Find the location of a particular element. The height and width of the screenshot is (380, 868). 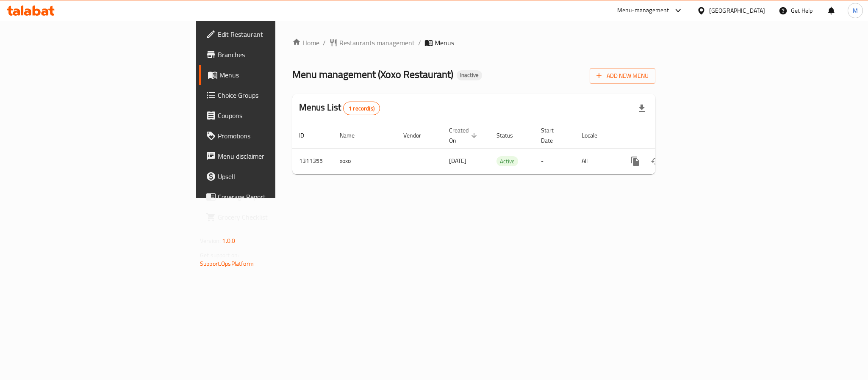

span: Locale is located at coordinates (595, 135).